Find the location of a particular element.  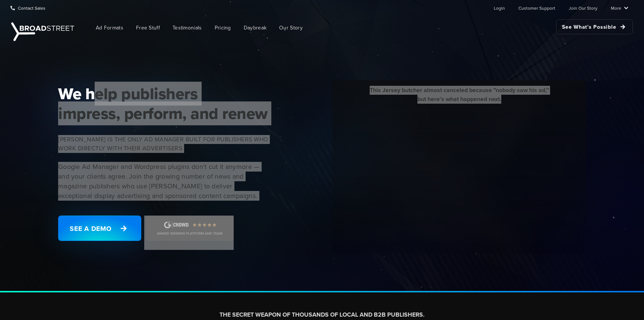

a: See What's Possible is located at coordinates (595, 27).